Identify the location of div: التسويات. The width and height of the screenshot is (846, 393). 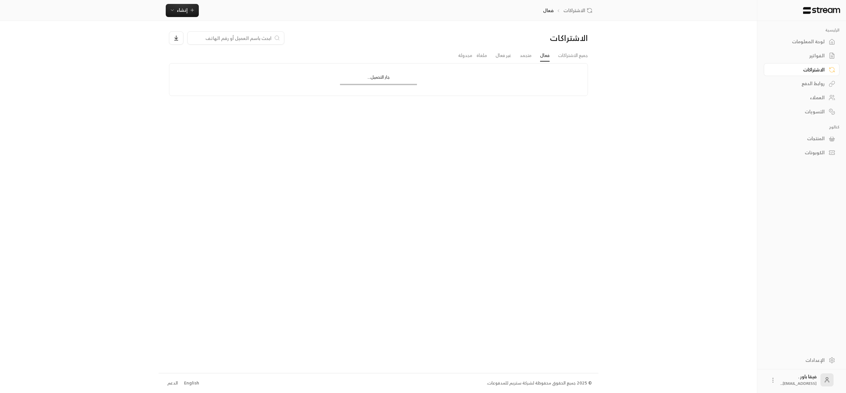
(798, 112).